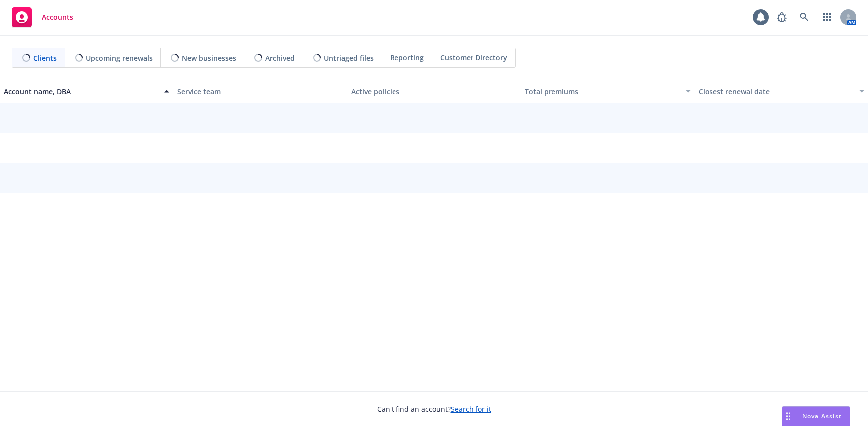  I want to click on div: Active policies, so click(434, 92).